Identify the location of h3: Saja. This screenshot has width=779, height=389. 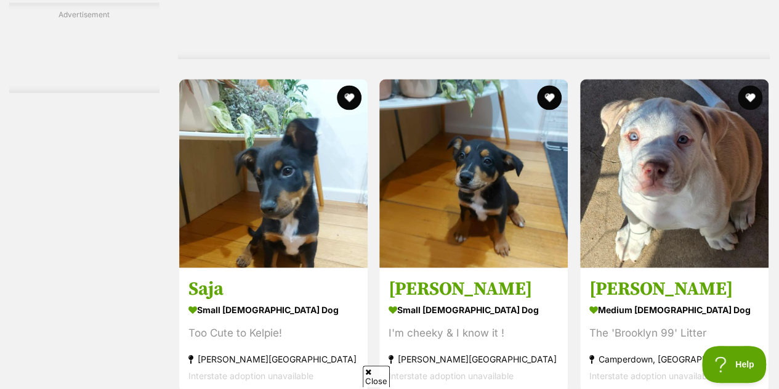
(273, 288).